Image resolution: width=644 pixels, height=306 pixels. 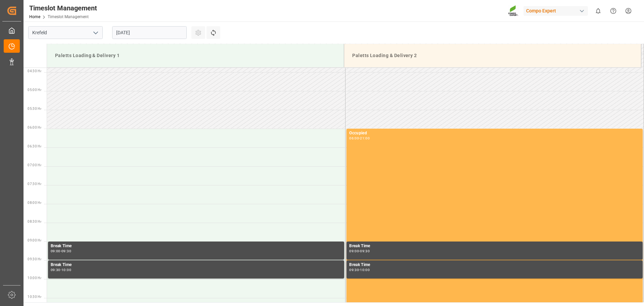 What do you see at coordinates (365, 138) in the screenshot?
I see `div: 21:00` at bounding box center [365, 138].